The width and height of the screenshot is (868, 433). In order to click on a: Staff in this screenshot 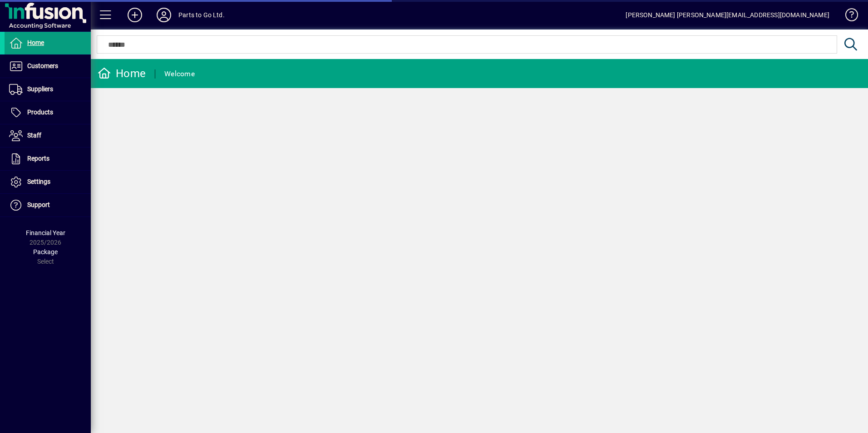, I will do `click(48, 136)`.